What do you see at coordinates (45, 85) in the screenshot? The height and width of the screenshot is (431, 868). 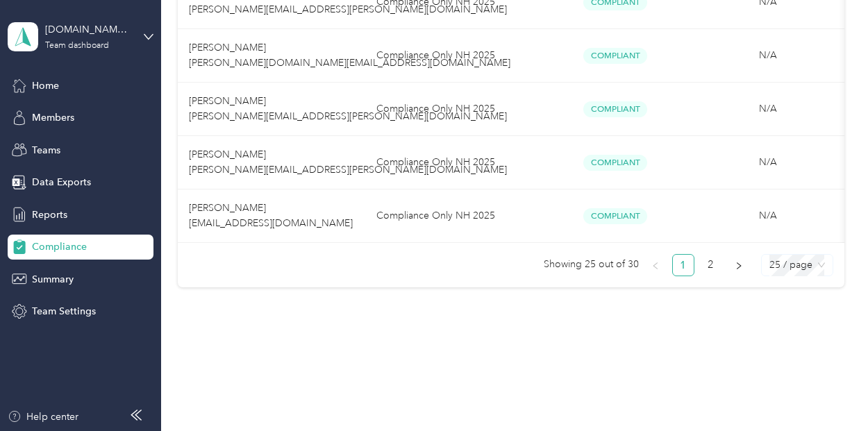 I see `span: Home` at bounding box center [45, 85].